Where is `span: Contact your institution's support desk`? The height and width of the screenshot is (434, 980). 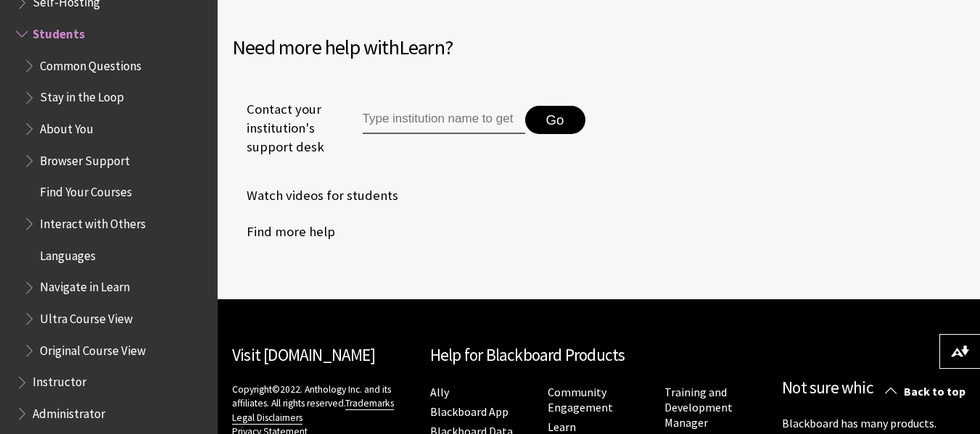 span: Contact your institution's support desk is located at coordinates (281, 128).